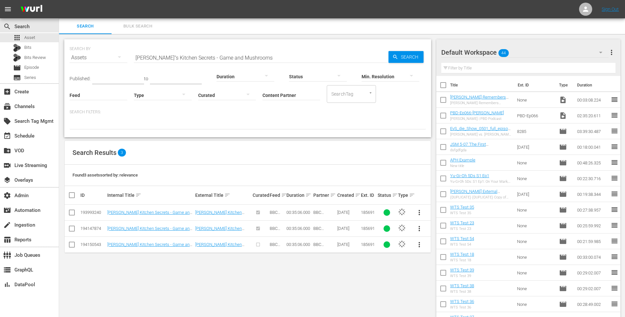 The image size is (625, 317). Describe the element at coordinates (462, 213) in the screenshot. I see `div: WTS Test 35` at that location.